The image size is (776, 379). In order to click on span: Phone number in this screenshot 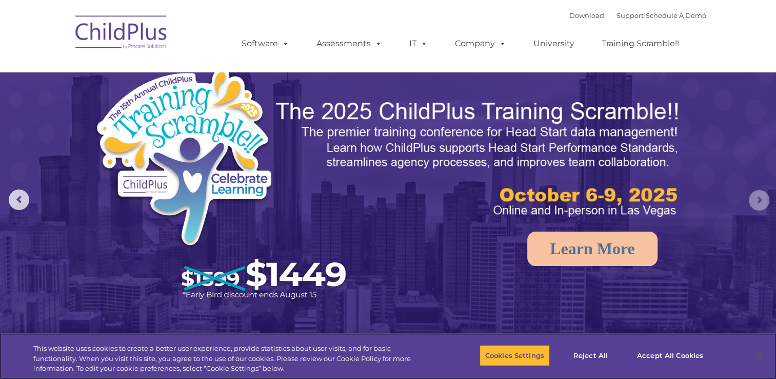, I will do `click(164, 113)`.